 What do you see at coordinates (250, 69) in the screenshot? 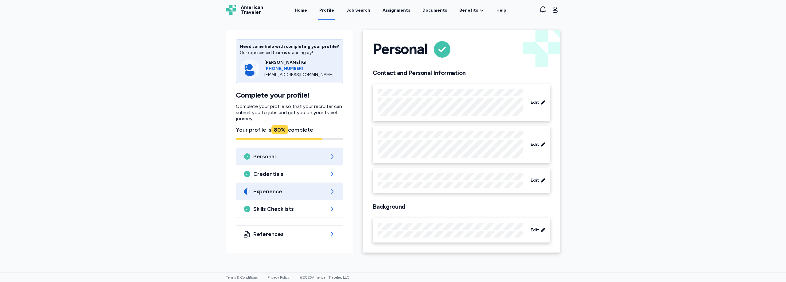
I see `img: Consultant` at bounding box center [250, 69].